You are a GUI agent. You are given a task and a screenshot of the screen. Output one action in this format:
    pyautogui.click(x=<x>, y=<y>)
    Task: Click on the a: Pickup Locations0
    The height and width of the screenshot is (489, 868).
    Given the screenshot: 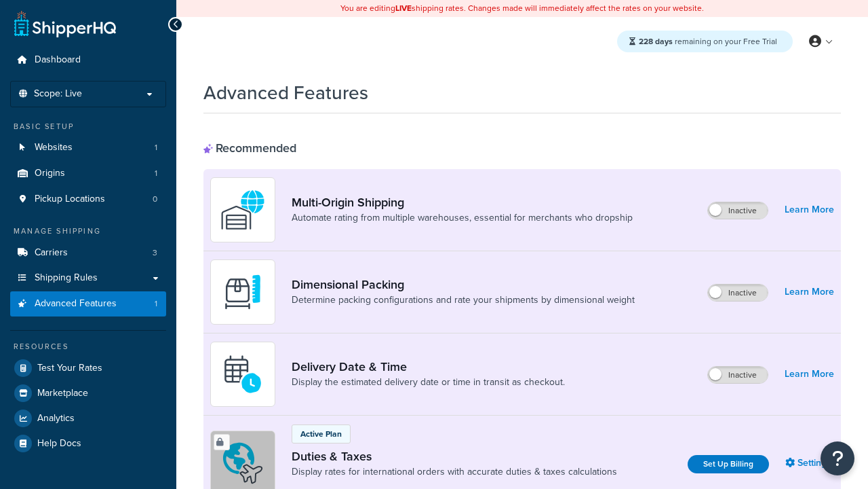 What is the action you would take?
    pyautogui.click(x=88, y=199)
    